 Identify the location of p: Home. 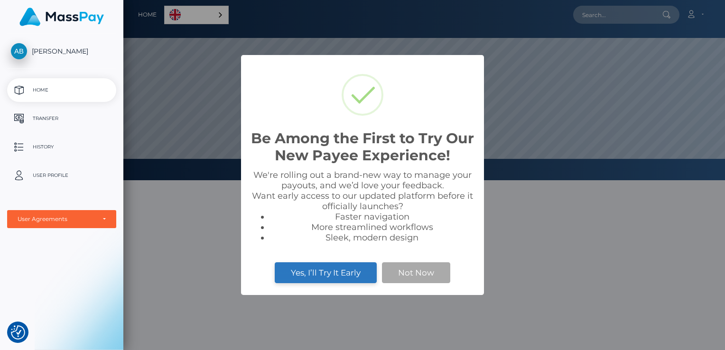
(62, 90).